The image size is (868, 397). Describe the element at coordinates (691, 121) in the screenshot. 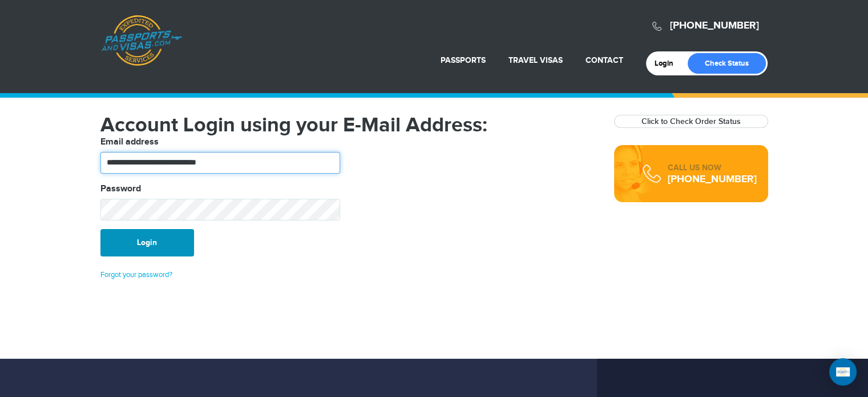

I see `a: Click to Check Order Status` at that location.